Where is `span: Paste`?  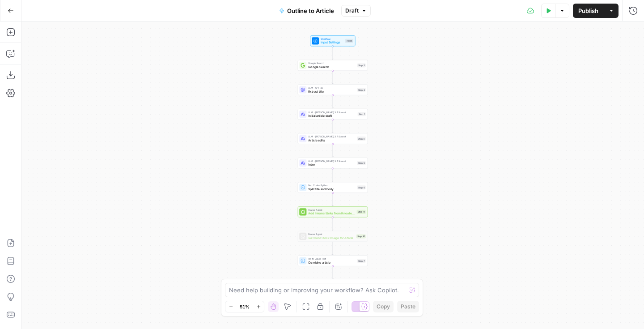 span: Paste is located at coordinates (408, 307).